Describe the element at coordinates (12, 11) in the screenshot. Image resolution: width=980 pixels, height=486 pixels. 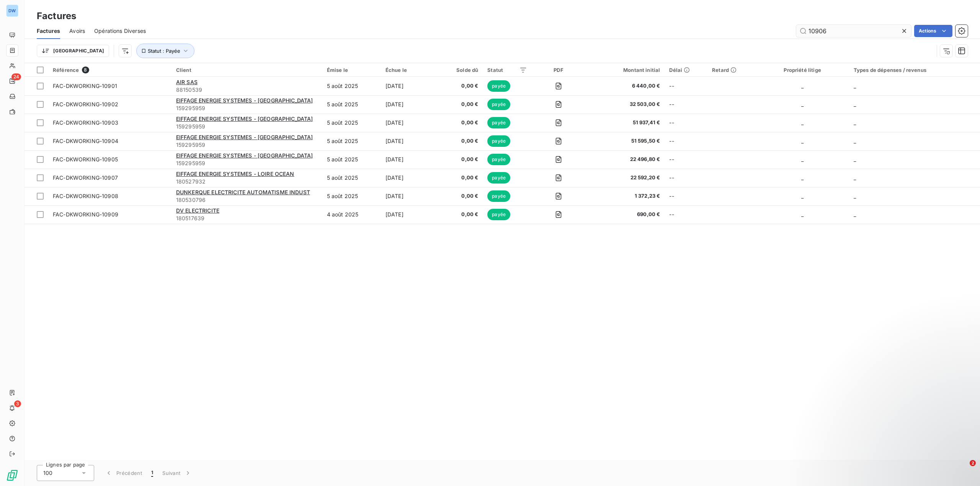
I see `div: DW` at that location.